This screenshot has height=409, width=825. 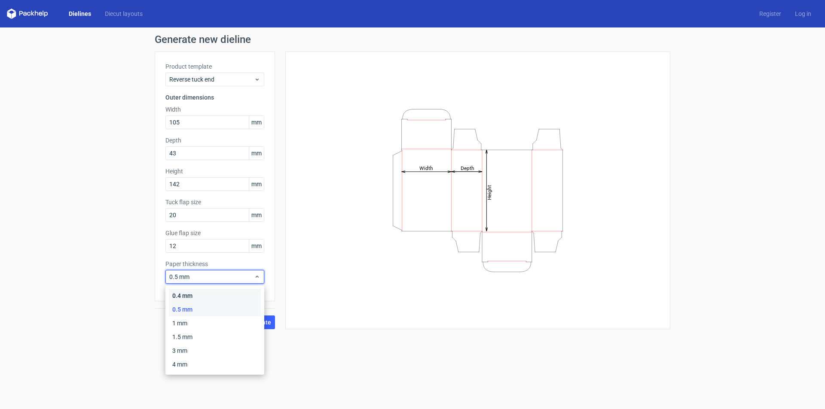 What do you see at coordinates (426, 168) in the screenshot?
I see `tspan: Width` at bounding box center [426, 168].